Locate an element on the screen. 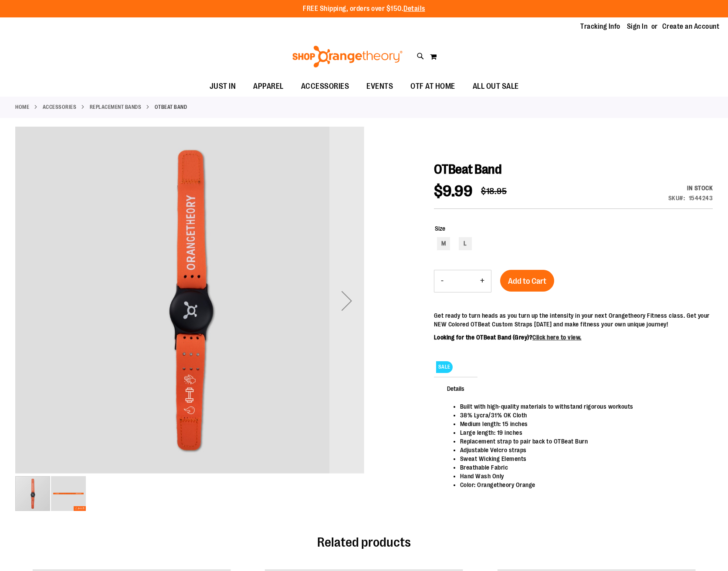  span: SALE is located at coordinates (445, 367).